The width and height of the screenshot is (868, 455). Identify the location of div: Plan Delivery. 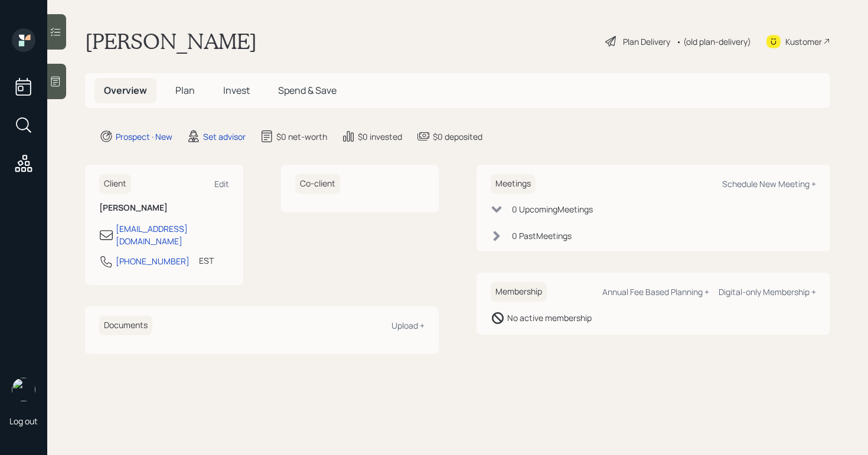
(647, 41).